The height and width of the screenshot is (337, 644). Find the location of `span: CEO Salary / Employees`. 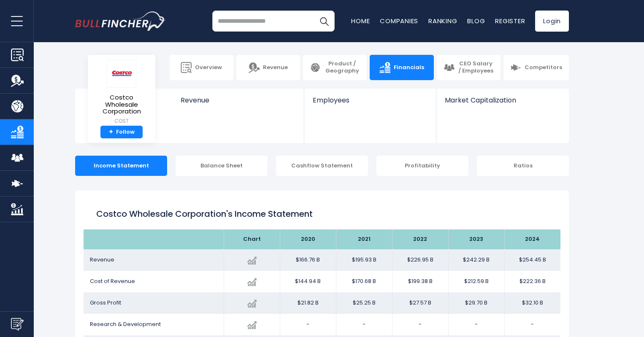

span: CEO Salary / Employees is located at coordinates (476, 68).